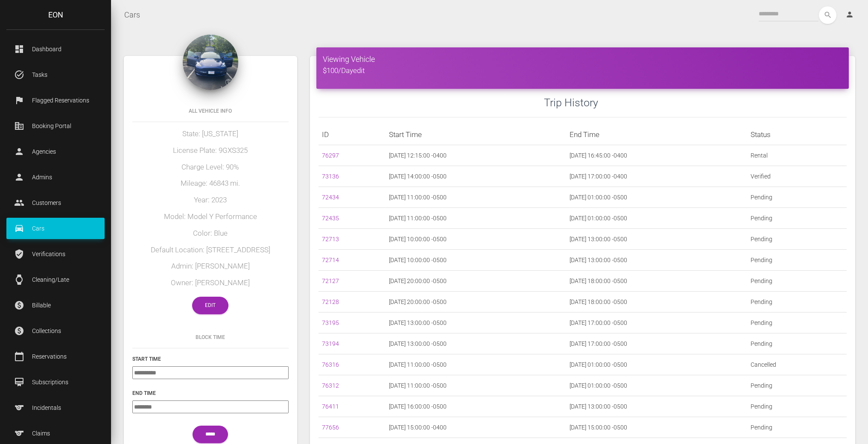  What do you see at coordinates (797, 134) in the screenshot?
I see `th: Status` at bounding box center [797, 134].